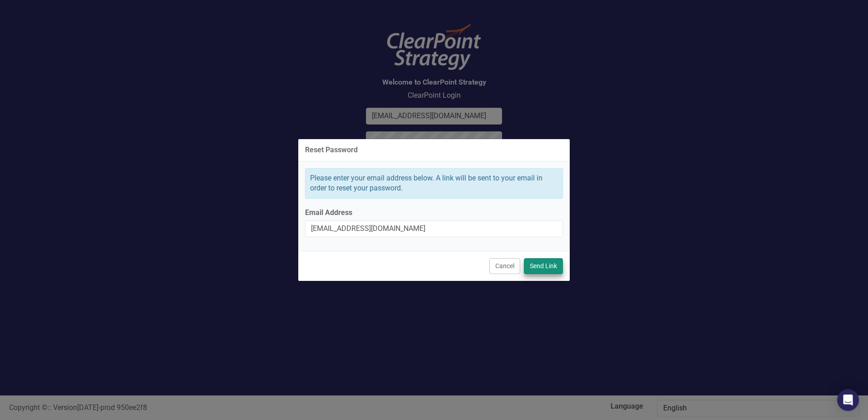 The height and width of the screenshot is (420, 868). What do you see at coordinates (434, 213) in the screenshot?
I see `label: Email Address` at bounding box center [434, 213].